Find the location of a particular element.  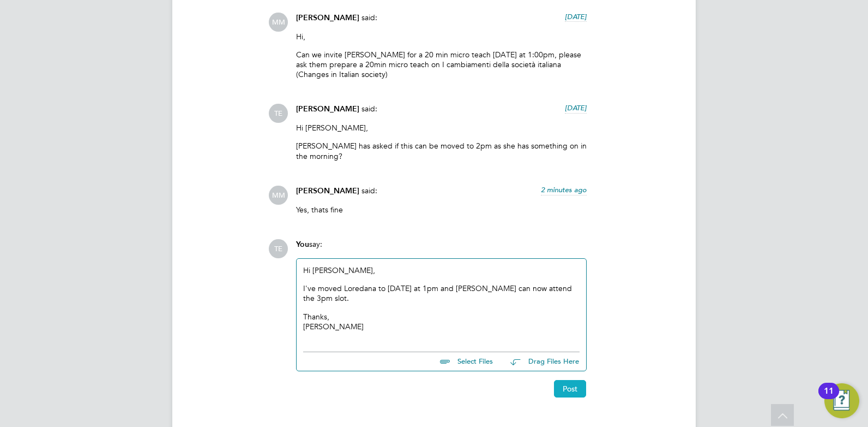

p: Yes, thats fine is located at coordinates (441, 209).